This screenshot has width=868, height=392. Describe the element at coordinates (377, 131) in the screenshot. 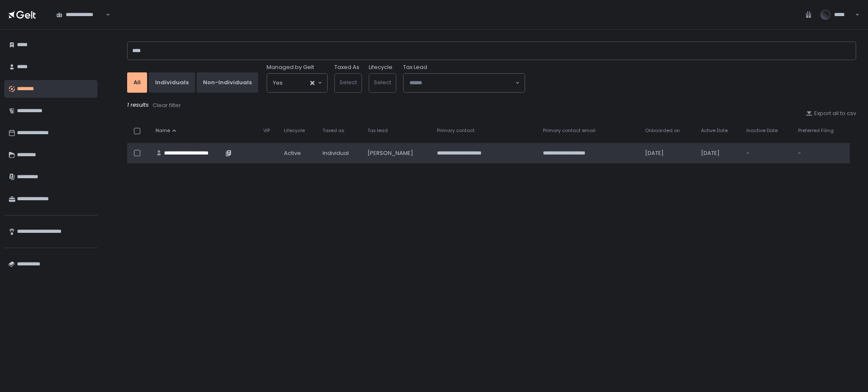

I see `span: Tax lead` at that location.